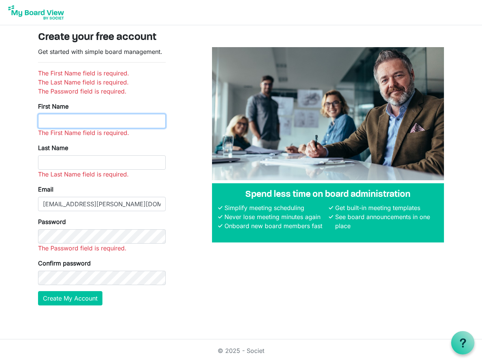  What do you see at coordinates (52, 221) in the screenshot?
I see `label: Password` at bounding box center [52, 221].